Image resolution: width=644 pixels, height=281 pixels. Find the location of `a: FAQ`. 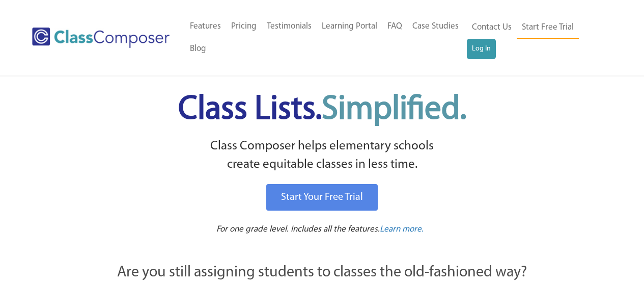

a: FAQ is located at coordinates (394, 27).